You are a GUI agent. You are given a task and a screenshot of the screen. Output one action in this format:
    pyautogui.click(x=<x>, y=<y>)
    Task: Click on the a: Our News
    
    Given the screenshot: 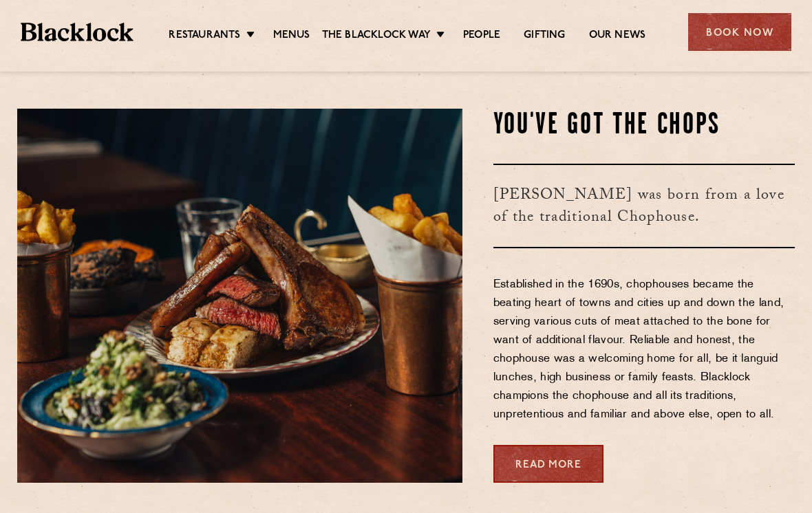 What is the action you would take?
    pyautogui.click(x=617, y=36)
    